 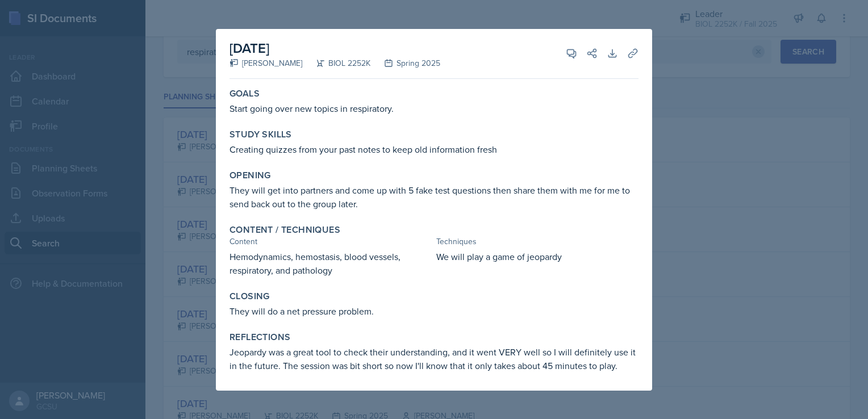 What do you see at coordinates (250, 175) in the screenshot?
I see `label: Opening` at bounding box center [250, 175].